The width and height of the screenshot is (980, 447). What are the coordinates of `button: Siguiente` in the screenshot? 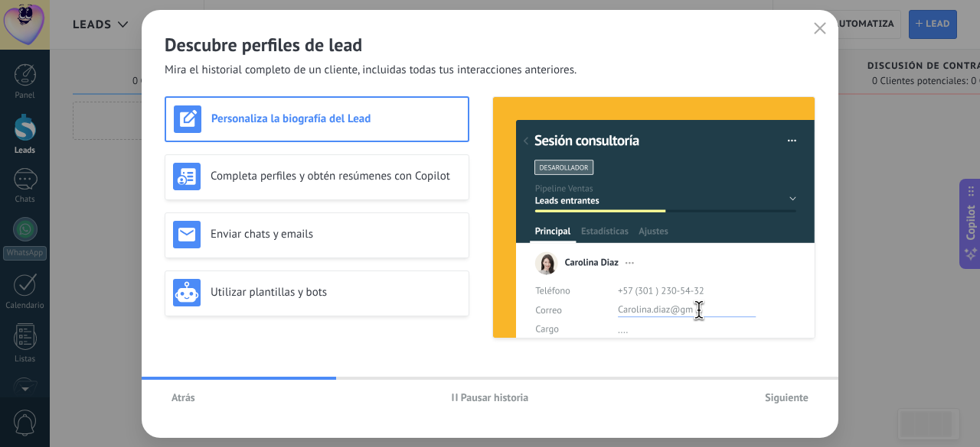 It's located at (786, 397).